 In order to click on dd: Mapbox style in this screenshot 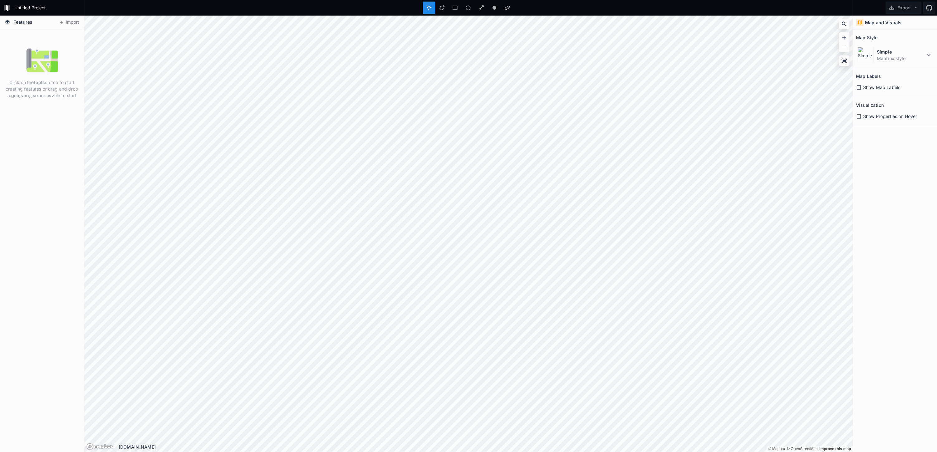, I will do `click(901, 58)`.